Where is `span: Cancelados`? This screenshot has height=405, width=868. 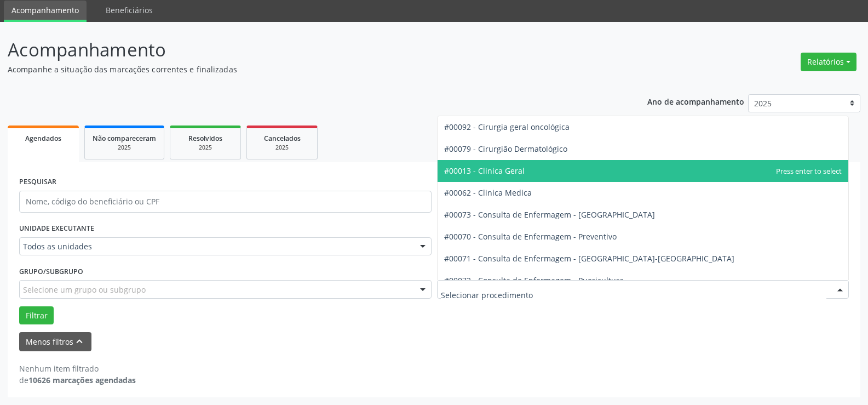 span: Cancelados is located at coordinates (282, 138).